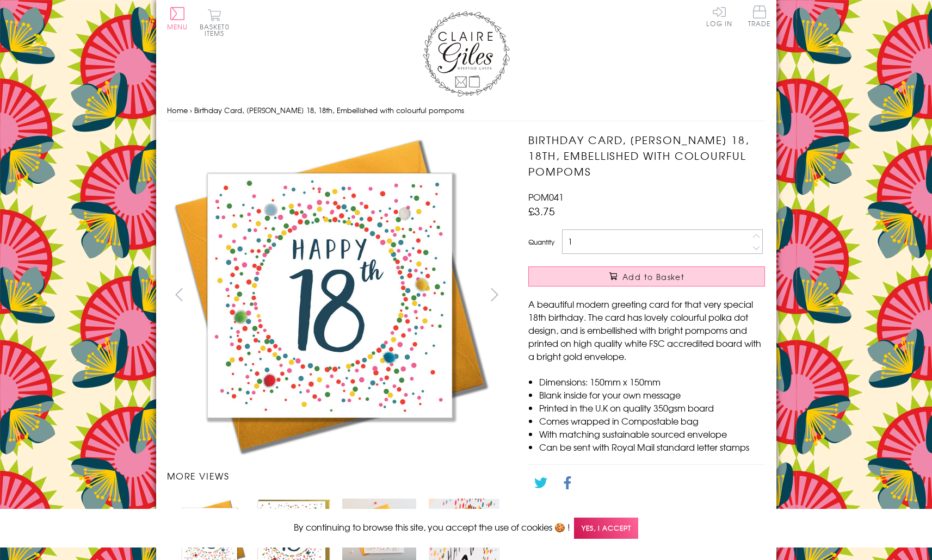 Image resolution: width=932 pixels, height=560 pixels. Describe the element at coordinates (652, 381) in the screenshot. I see `li: Dimensions: 150mm x 150mm` at that location.